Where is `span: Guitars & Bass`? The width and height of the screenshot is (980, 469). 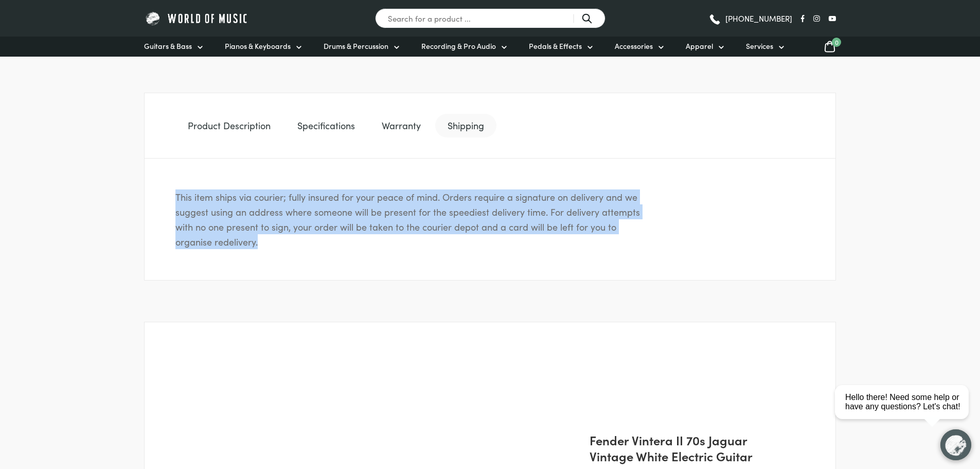
span: Guitars & Bass is located at coordinates (168, 45).